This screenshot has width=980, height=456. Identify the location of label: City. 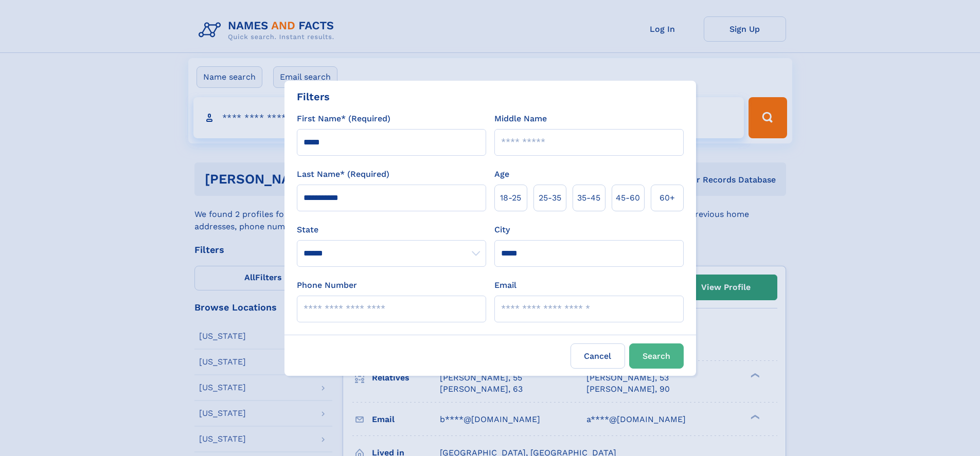
(502, 230).